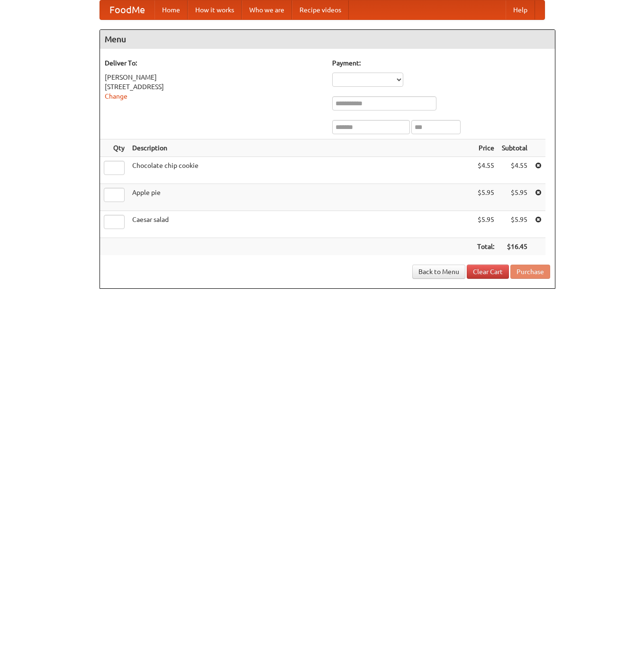 The width and height of the screenshot is (644, 671). What do you see at coordinates (531, 271) in the screenshot?
I see `button: Purchase` at bounding box center [531, 271].